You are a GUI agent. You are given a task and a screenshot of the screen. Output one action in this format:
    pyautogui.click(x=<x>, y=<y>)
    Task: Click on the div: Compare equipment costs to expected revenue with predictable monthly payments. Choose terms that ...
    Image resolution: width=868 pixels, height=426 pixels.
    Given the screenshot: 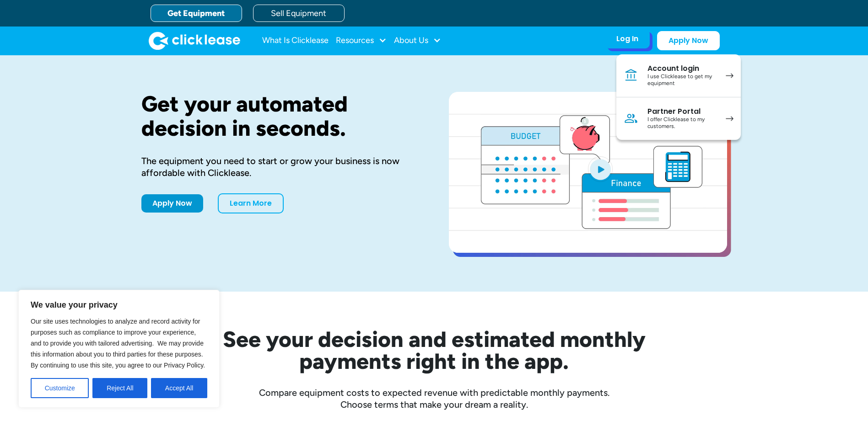 What is the action you would take?
    pyautogui.click(x=434, y=399)
    